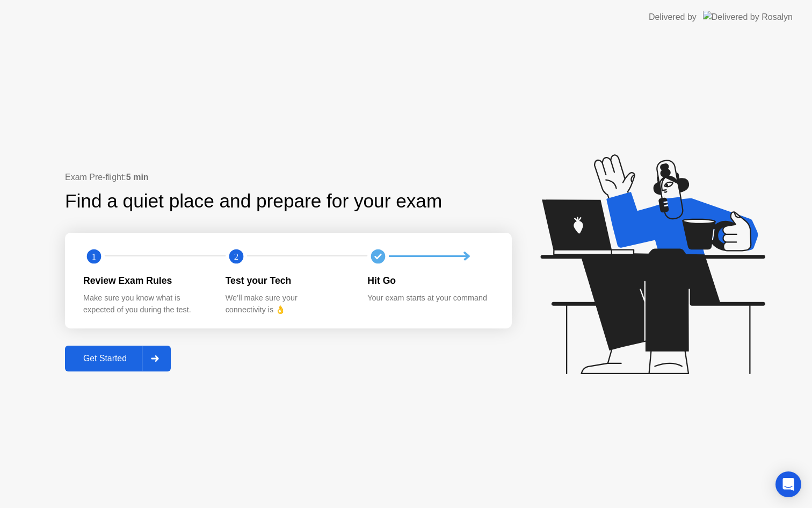 Image resolution: width=812 pixels, height=508 pixels. What do you see at coordinates (236, 255) in the screenshot?
I see `text: 2` at bounding box center [236, 255].